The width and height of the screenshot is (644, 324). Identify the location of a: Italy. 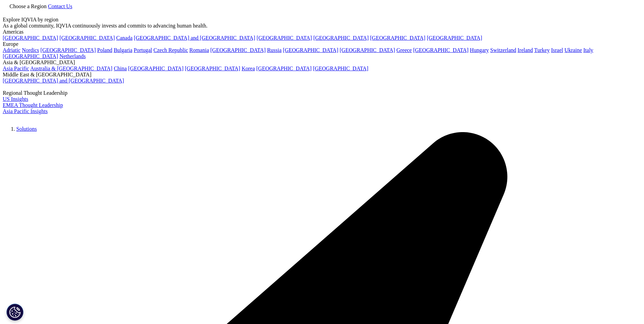
(588, 50).